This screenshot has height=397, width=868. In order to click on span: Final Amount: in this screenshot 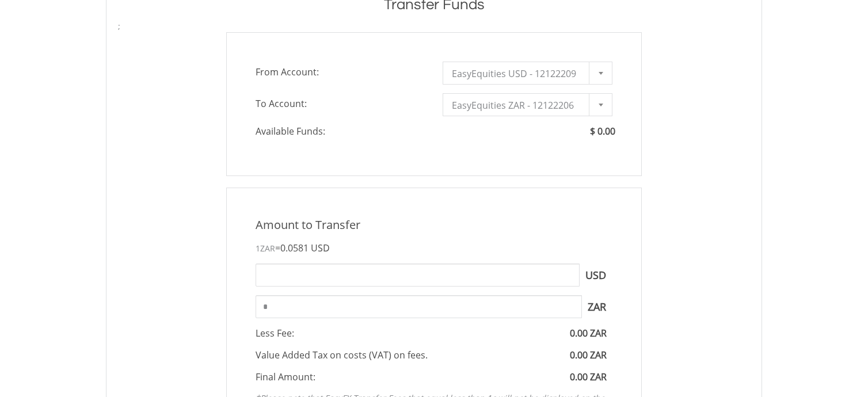, I will do `click(285, 377)`.